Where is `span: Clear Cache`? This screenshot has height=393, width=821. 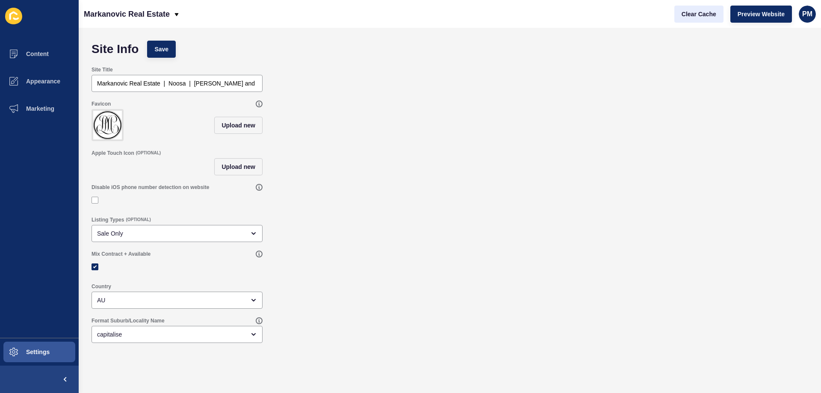 span: Clear Cache is located at coordinates (699, 14).